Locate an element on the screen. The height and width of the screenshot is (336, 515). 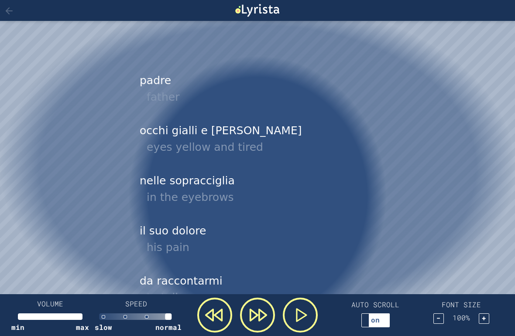
div: father is located at coordinates (261, 97).